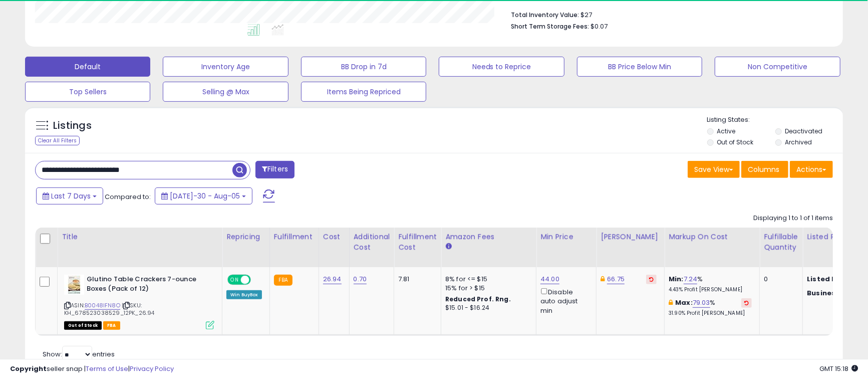 The width and height of the screenshot is (868, 379). What do you see at coordinates (487, 307) in the screenshot?
I see `div: $15.01 - $16.24` at bounding box center [487, 307].